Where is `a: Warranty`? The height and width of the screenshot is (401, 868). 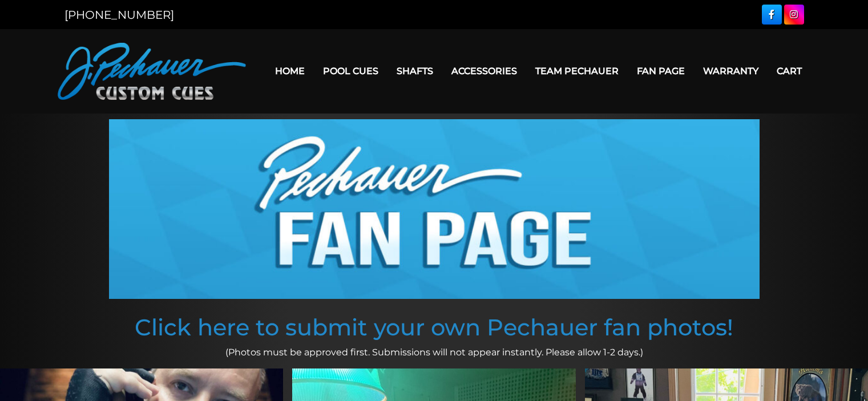 a: Warranty is located at coordinates (731, 71).